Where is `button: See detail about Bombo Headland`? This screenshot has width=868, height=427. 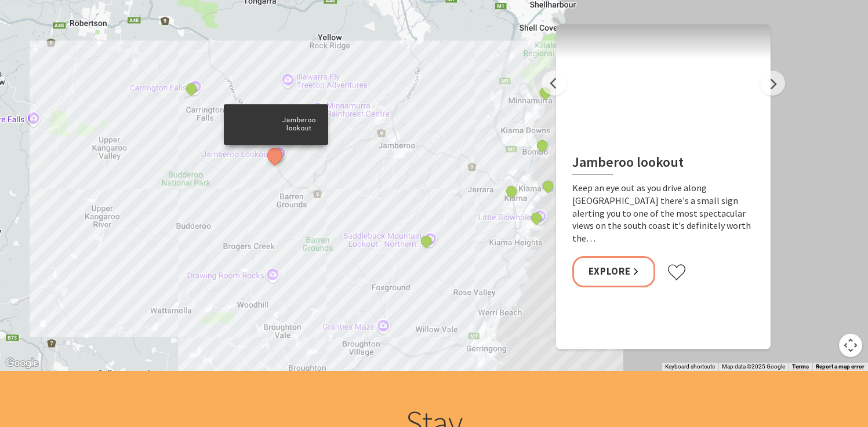
button: See detail about Bombo Headland is located at coordinates (542, 145).